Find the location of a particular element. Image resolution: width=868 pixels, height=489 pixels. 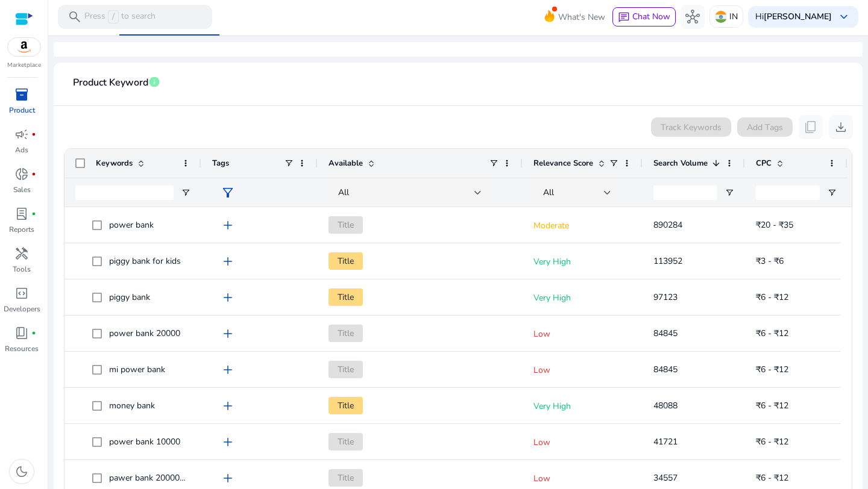

span: Available is located at coordinates (346, 163).